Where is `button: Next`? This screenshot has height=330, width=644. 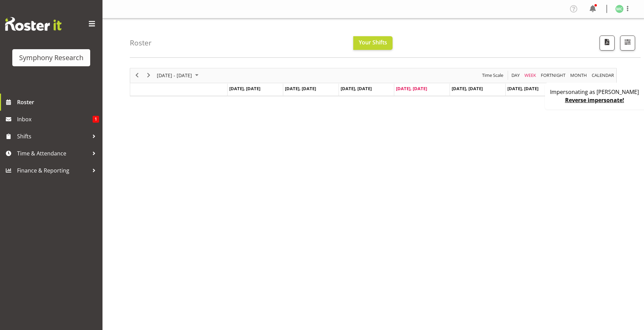 button: Next is located at coordinates (148, 75).